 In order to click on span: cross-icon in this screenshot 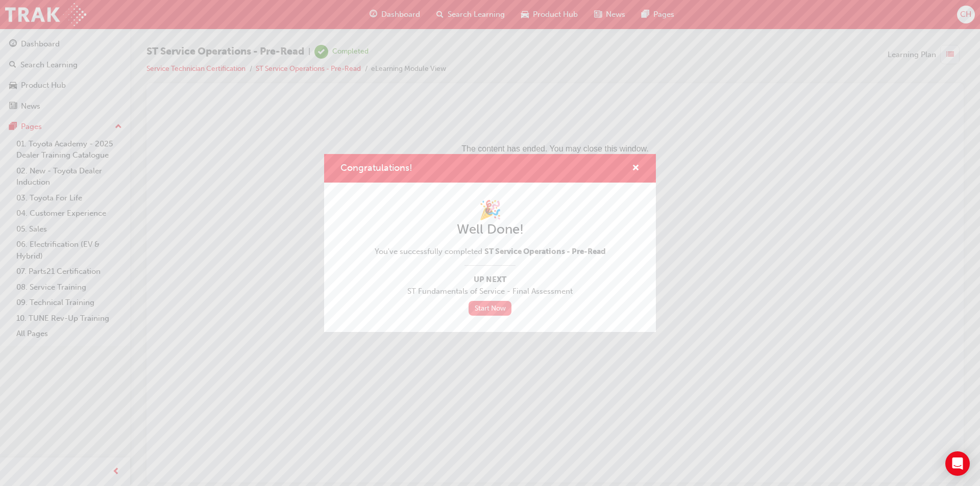, I will do `click(635, 169)`.